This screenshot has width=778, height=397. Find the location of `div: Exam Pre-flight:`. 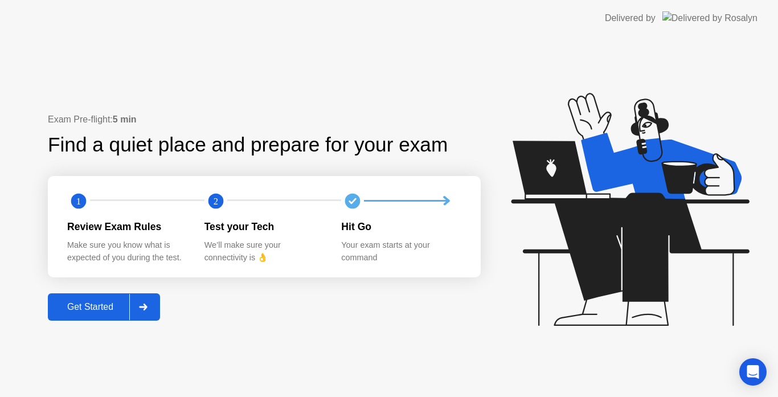

div: Exam Pre-flight: is located at coordinates (264, 120).